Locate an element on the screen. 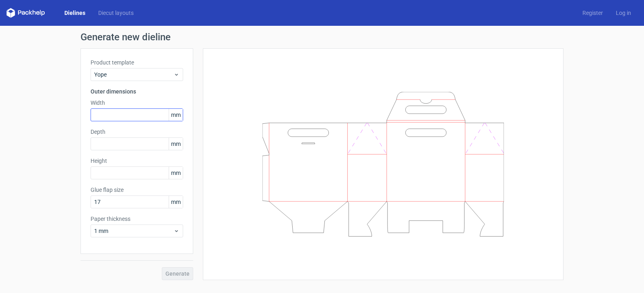 The width and height of the screenshot is (644, 293). span: 1 mm is located at coordinates (134, 231).